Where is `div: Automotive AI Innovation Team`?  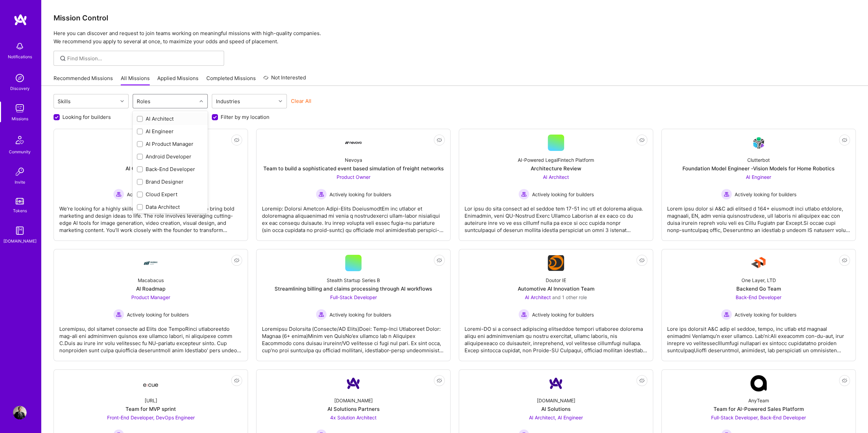
div: Automotive AI Innovation Team is located at coordinates (556, 289).